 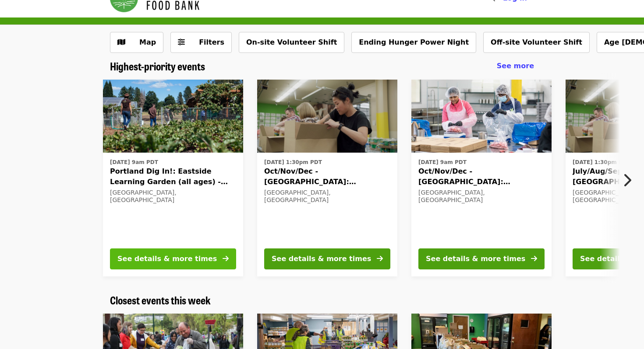 I want to click on span: Closest events this week, so click(x=160, y=299).